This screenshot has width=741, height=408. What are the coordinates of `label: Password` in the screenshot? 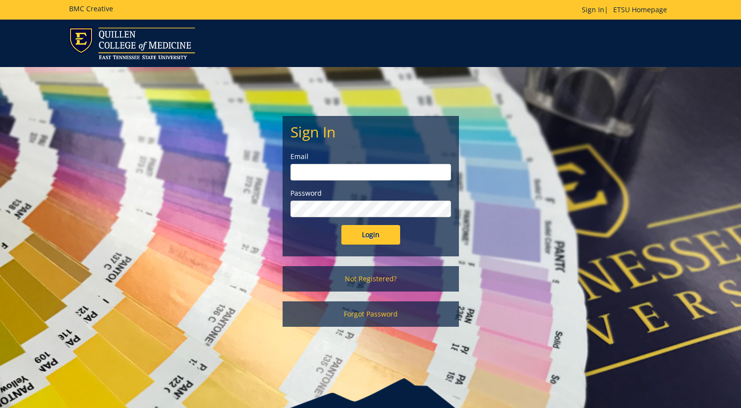 It's located at (371, 193).